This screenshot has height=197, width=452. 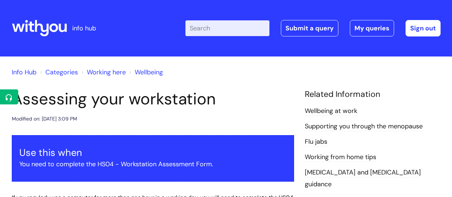 I want to click on h3: Use this when, so click(x=153, y=153).